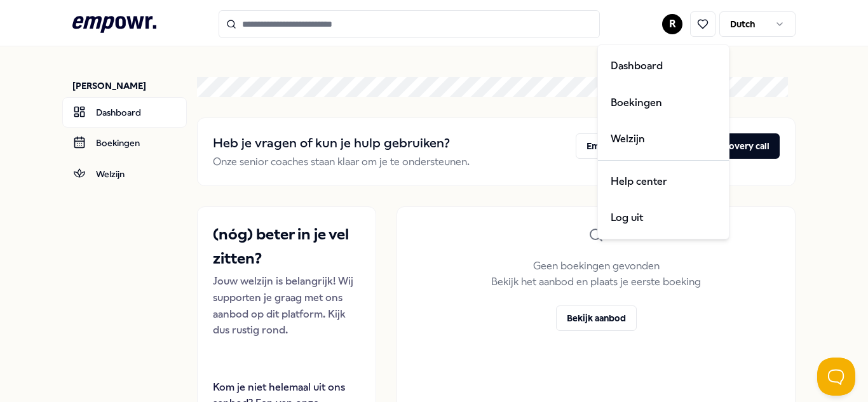  I want to click on a: Boekingen, so click(663, 103).